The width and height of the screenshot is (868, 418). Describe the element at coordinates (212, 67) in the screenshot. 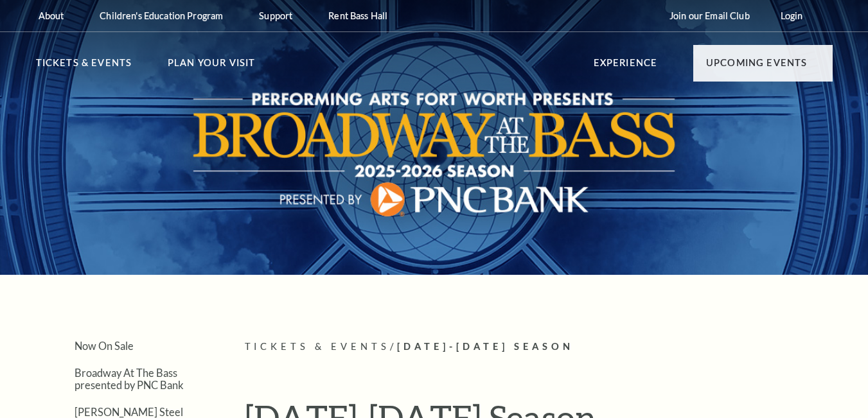

I see `p: Plan Your Visit` at that location.